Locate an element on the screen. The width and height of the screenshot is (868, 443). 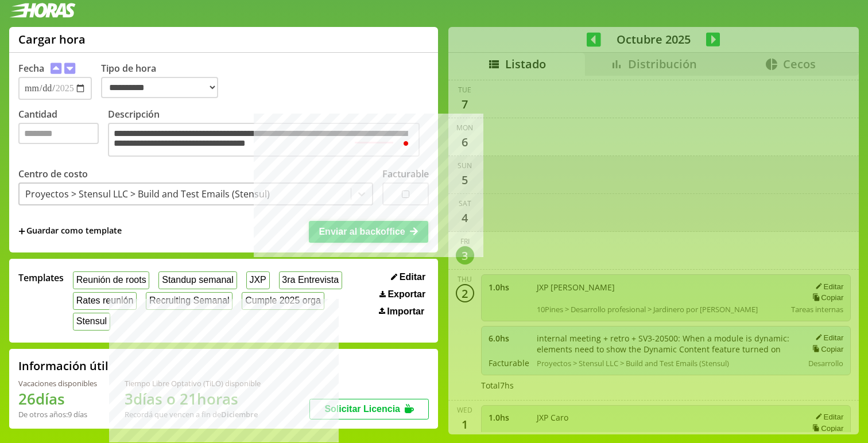
button: Rates reunión is located at coordinates (104, 301).